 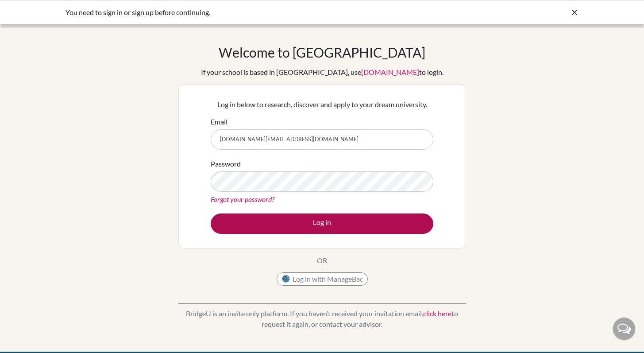 I want to click on button: Log in, so click(x=322, y=224).